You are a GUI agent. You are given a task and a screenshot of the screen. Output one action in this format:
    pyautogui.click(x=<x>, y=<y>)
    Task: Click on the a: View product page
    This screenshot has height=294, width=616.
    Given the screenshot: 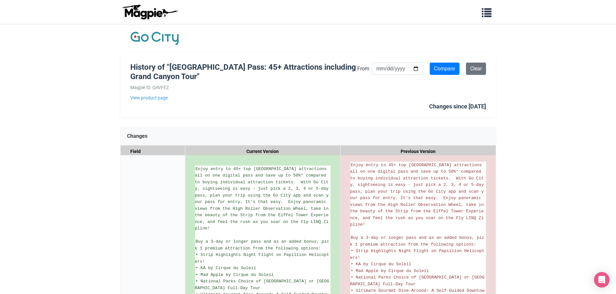 What is the action you would take?
    pyautogui.click(x=244, y=98)
    